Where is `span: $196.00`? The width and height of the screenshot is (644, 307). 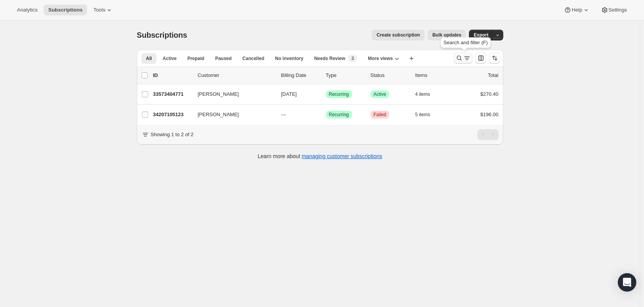 span: $196.00 is located at coordinates (489, 114).